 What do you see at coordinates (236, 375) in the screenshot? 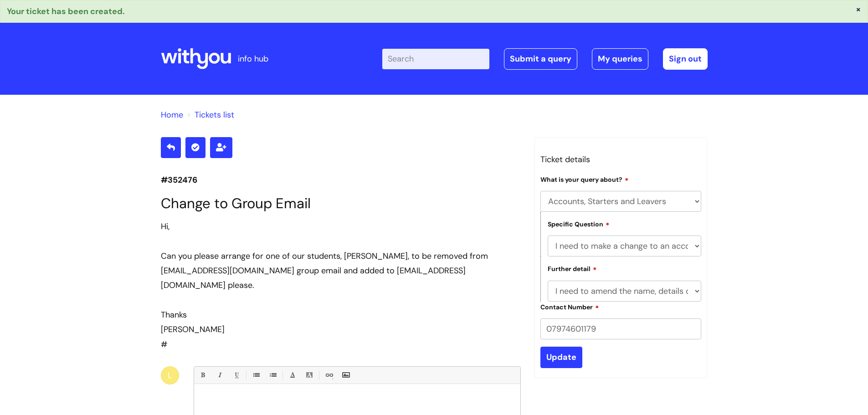
I see `a: Underline(Ctrl-U)` at bounding box center [236, 375].